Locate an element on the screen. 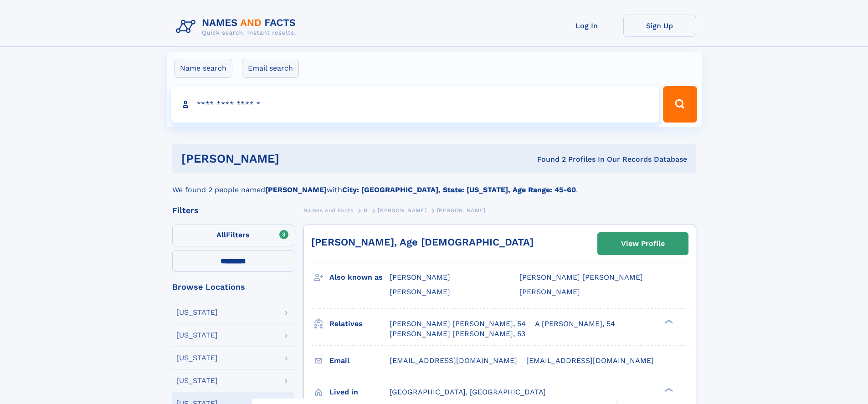 The width and height of the screenshot is (868, 404). h3: Relatives is located at coordinates (359, 324).